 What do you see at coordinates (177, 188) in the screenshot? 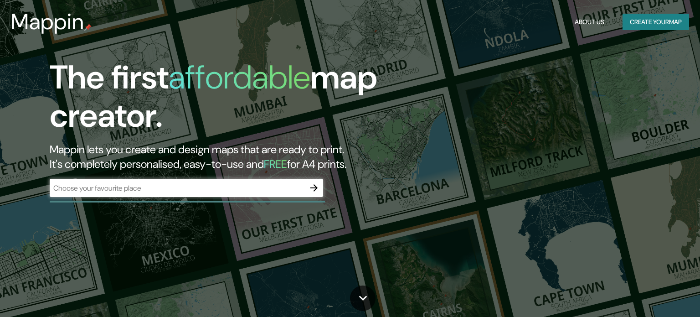
I see `input: Choose your favourite place` at bounding box center [177, 188].